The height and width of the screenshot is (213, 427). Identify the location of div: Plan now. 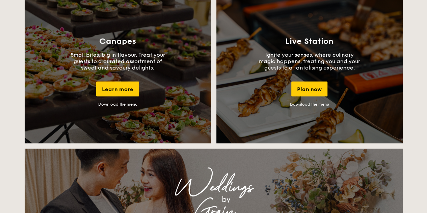
(309, 89).